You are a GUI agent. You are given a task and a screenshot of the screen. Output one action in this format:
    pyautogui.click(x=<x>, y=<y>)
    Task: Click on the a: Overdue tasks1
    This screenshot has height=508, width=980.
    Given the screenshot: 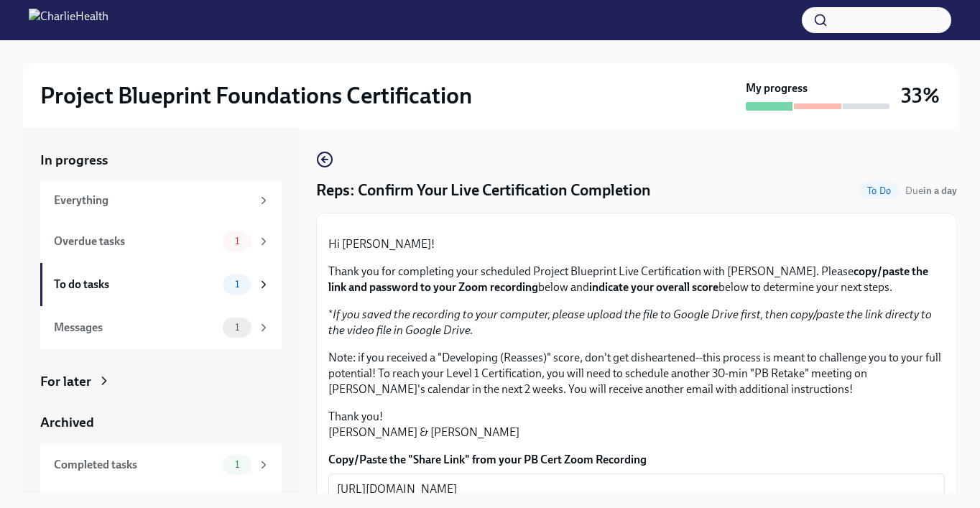 What is the action you would take?
    pyautogui.click(x=161, y=242)
    